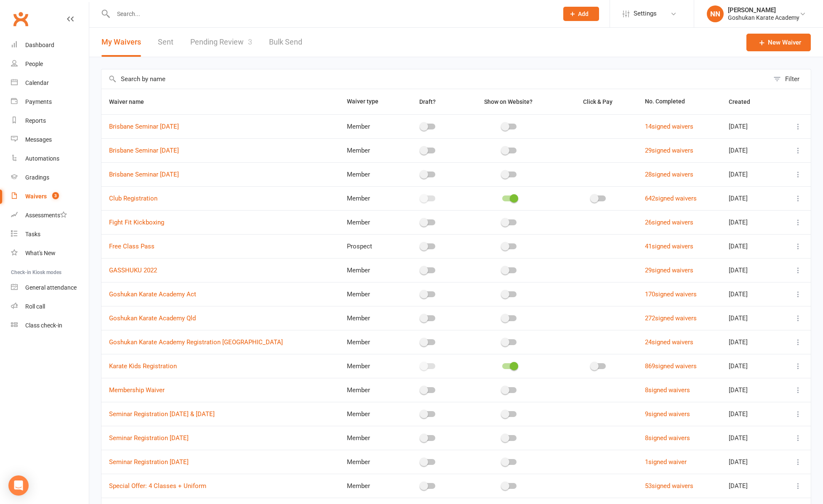 The height and width of the screenshot is (504, 823). What do you see at coordinates (35, 306) in the screenshot?
I see `div: Roll call` at bounding box center [35, 306].